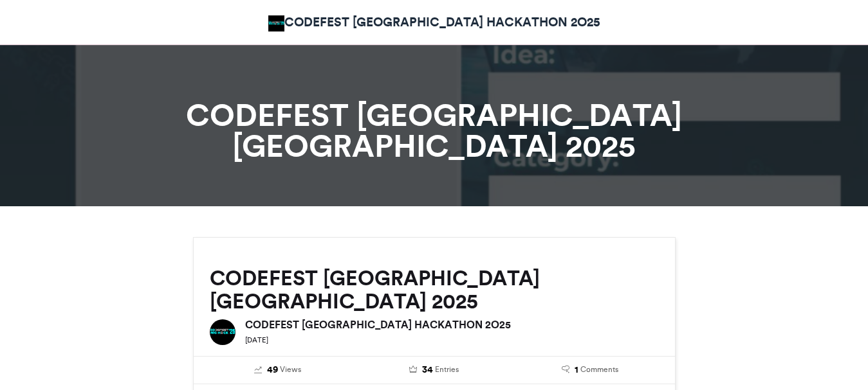 The width and height of the screenshot is (868, 390). Describe the element at coordinates (576, 370) in the screenshot. I see `span: 1` at that location.